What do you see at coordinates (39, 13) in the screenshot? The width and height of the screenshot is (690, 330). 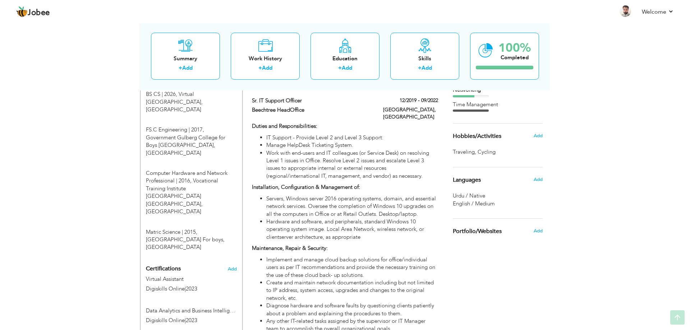 I see `span: Jobee` at bounding box center [39, 13].